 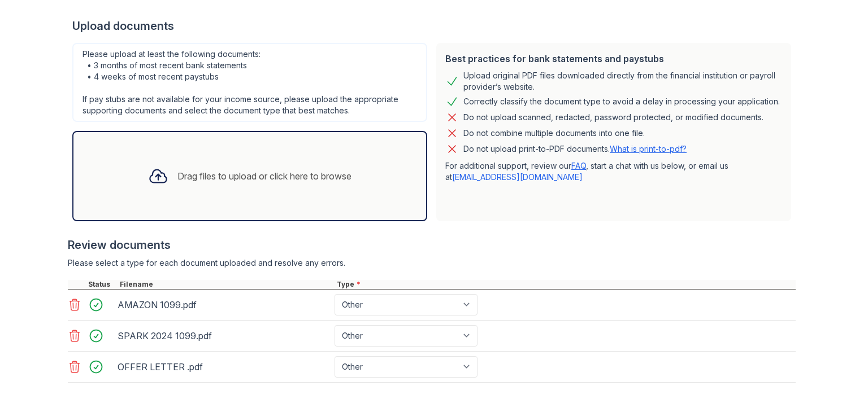 What do you see at coordinates (648, 148) in the screenshot?
I see `a: What is print-to-pdf?` at bounding box center [648, 148].